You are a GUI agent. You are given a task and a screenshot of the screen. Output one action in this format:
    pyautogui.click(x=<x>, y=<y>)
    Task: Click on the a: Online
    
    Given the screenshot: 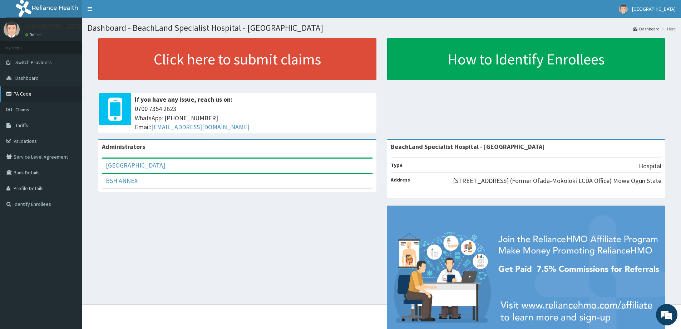 What is the action you would take?
    pyautogui.click(x=34, y=35)
    